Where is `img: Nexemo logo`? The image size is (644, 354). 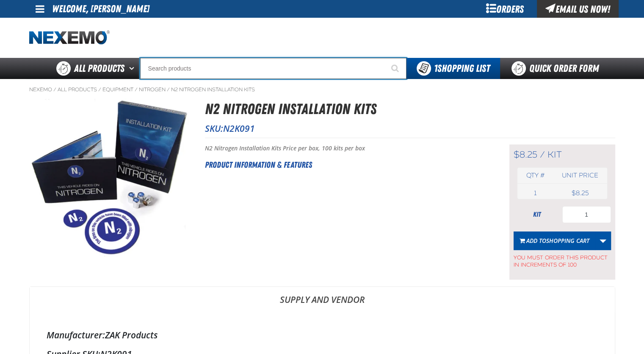
img: Nexemo logo is located at coordinates (70, 38).